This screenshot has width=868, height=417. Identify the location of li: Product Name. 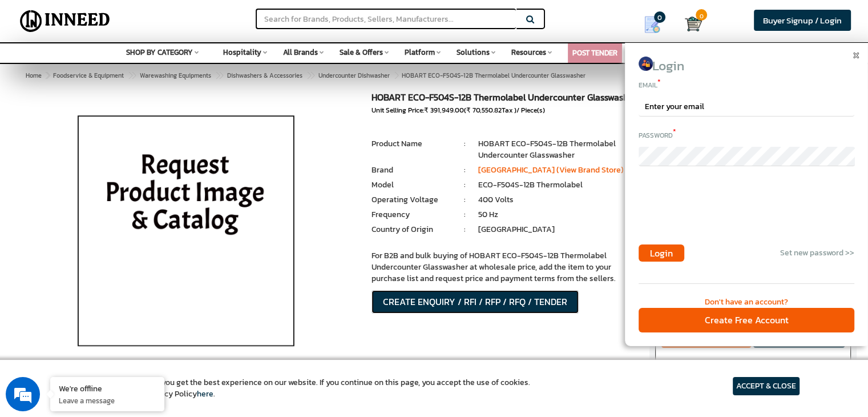
(412, 144).